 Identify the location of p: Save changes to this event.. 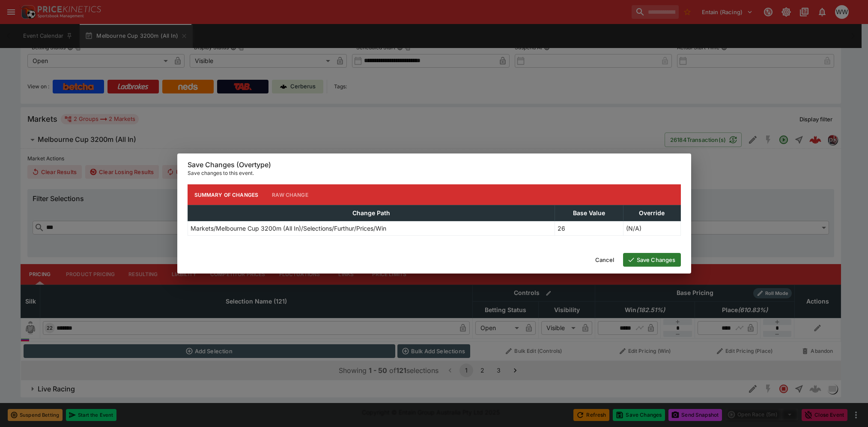
(434, 173).